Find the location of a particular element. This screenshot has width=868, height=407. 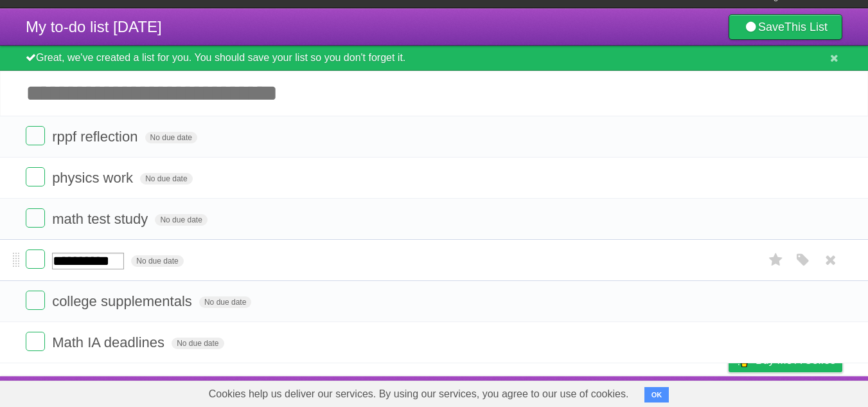

span: Cookies help us deliver our services. By using our services, you agree to our use of cookies. is located at coordinates (419, 394).